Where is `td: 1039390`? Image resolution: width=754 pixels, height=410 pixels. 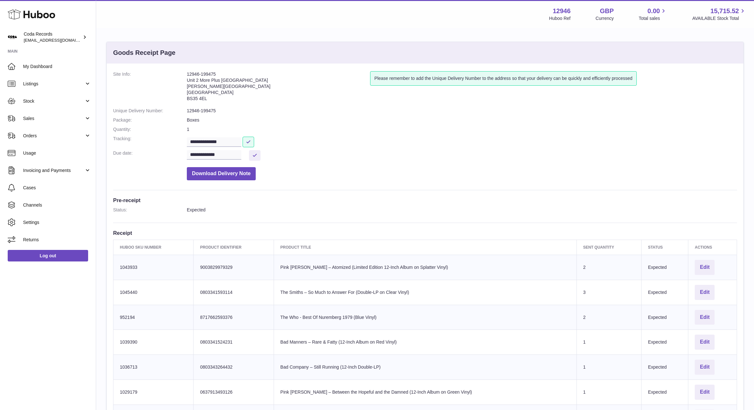
td: 1039390 is located at coordinates (154, 342).